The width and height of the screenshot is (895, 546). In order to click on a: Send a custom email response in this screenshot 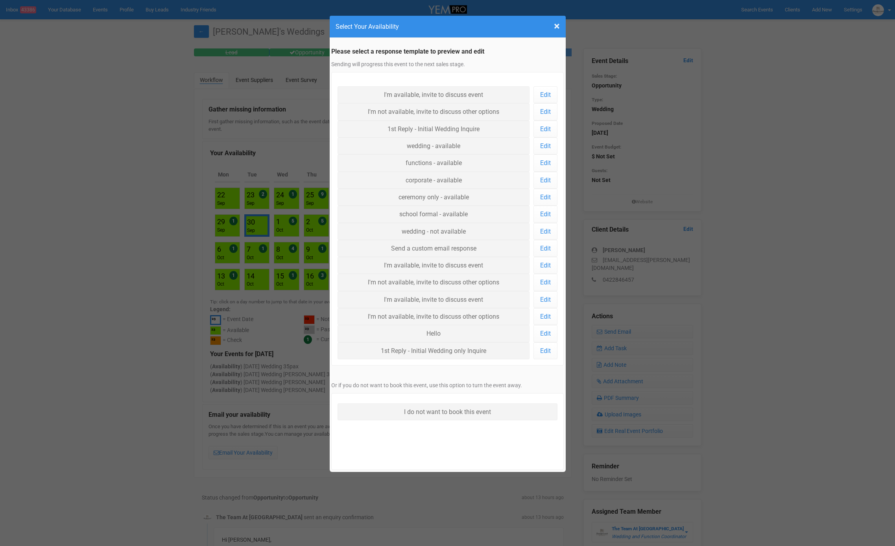, I will do `click(434, 248)`.